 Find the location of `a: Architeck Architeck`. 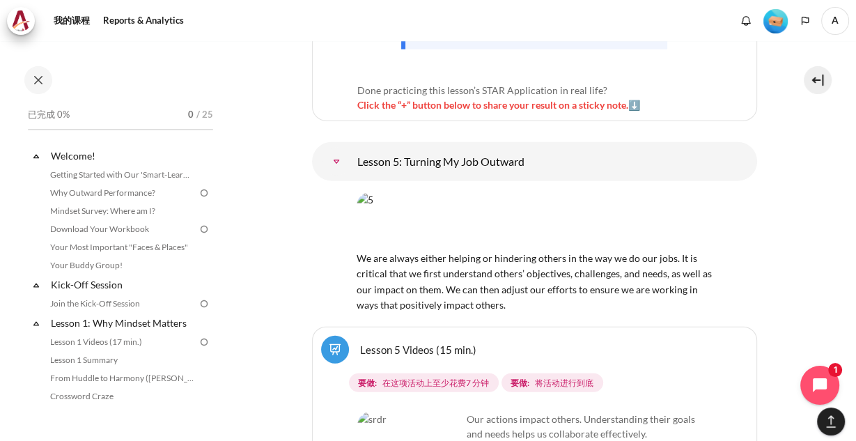

a: Architeck Architeck is located at coordinates (24, 21).